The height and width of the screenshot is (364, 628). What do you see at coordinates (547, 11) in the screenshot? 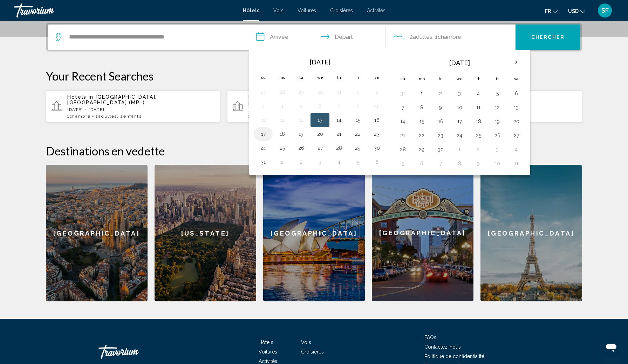
I see `span: fr` at bounding box center [547, 11].